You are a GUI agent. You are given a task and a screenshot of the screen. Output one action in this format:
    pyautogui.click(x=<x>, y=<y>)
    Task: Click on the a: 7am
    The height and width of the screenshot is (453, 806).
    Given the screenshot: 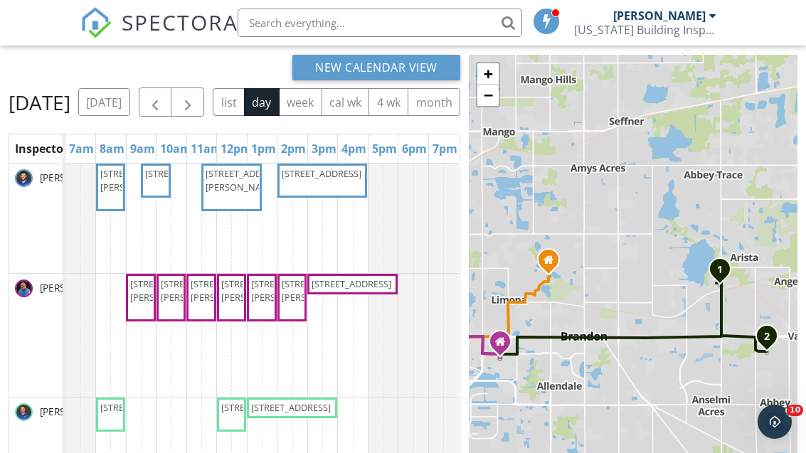 What is the action you would take?
    pyautogui.click(x=81, y=149)
    